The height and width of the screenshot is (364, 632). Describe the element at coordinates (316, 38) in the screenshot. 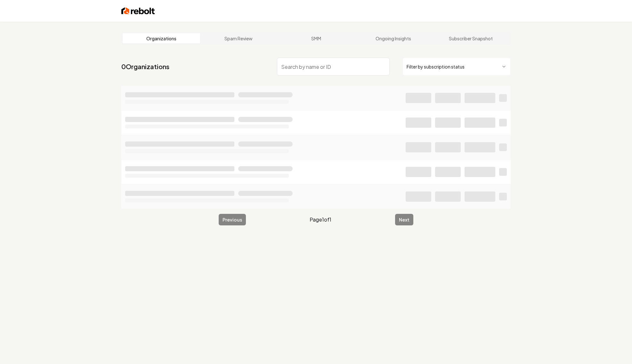

I see `a: SMM` at that location.